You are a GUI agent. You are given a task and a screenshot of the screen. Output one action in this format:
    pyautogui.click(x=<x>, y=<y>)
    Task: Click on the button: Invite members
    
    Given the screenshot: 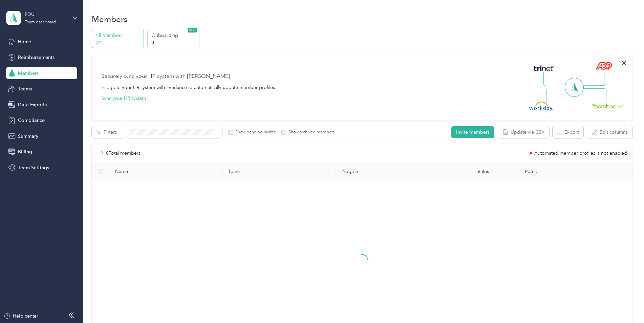 What is the action you would take?
    pyautogui.click(x=473, y=132)
    